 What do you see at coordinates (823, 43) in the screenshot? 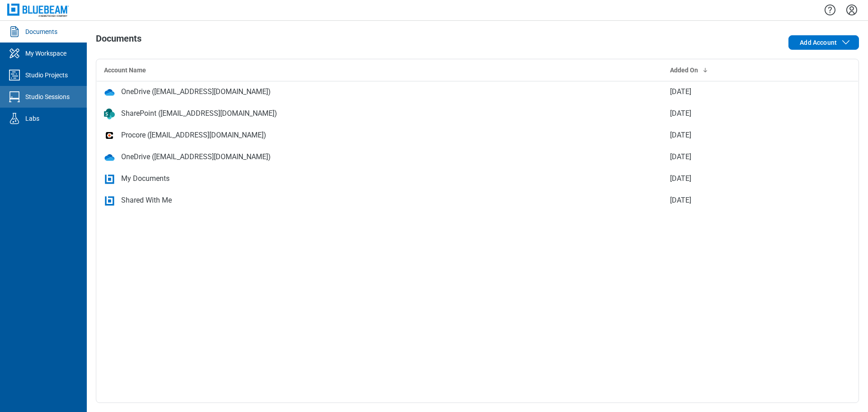
I see `button: Add Account` at bounding box center [823, 43].